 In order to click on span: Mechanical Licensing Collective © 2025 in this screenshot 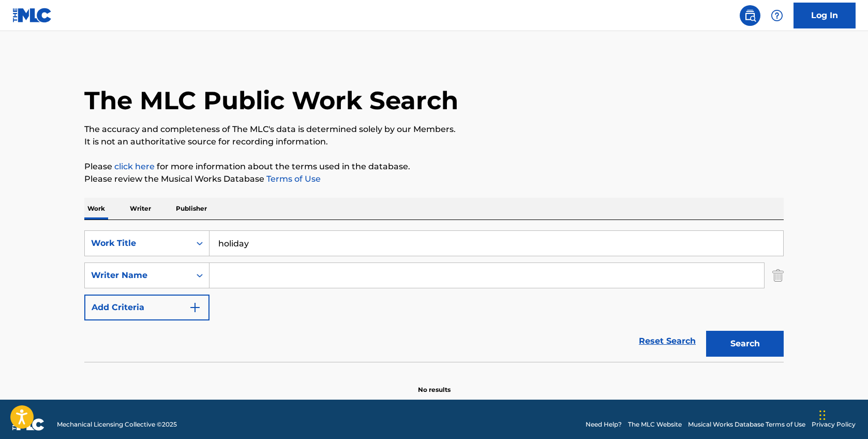, I will do `click(117, 424)`.